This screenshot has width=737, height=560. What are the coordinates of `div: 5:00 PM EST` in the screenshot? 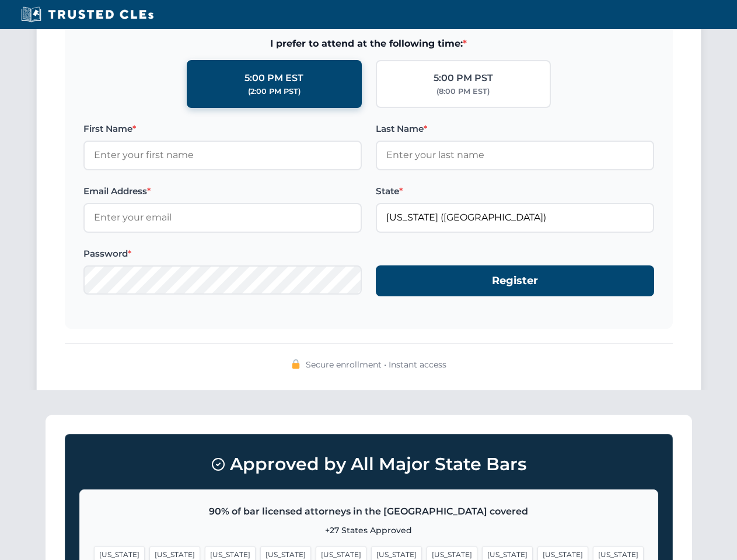 It's located at (273, 78).